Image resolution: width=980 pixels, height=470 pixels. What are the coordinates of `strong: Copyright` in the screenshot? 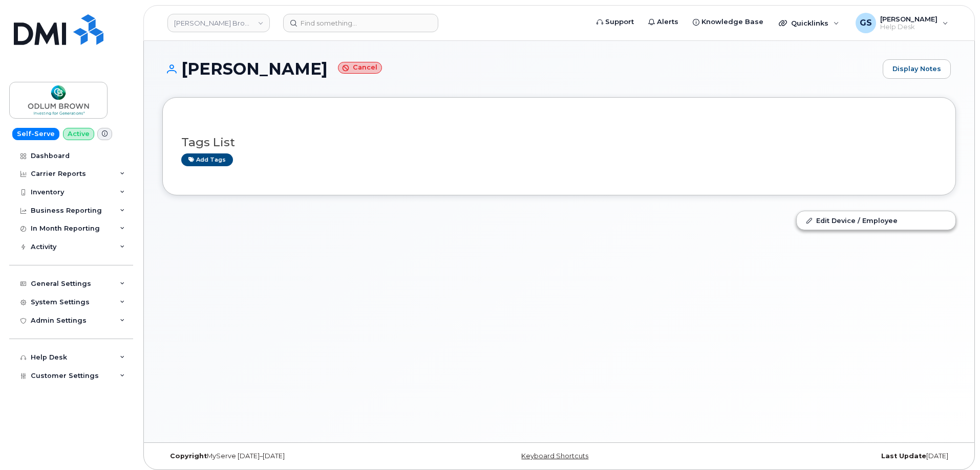 It's located at (188, 456).